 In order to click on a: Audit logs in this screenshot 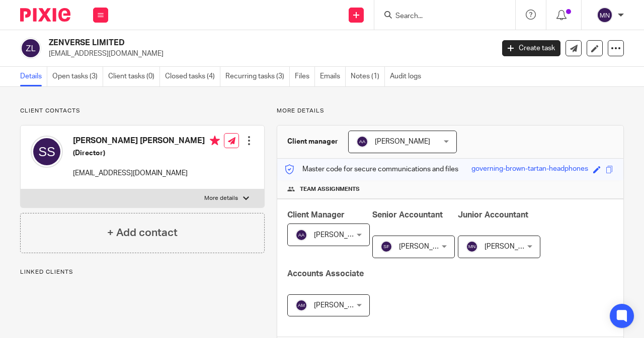, I will do `click(408, 76)`.